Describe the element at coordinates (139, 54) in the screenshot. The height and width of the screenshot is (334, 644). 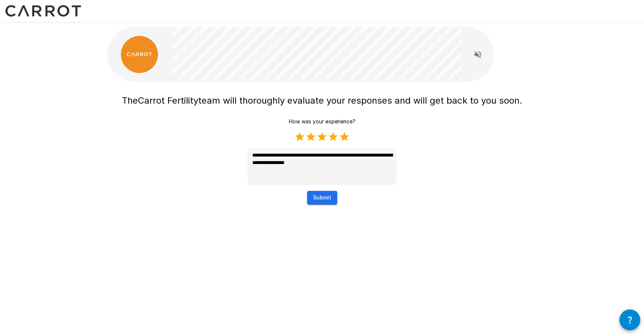
I see `img: carrot_logo.png` at that location.